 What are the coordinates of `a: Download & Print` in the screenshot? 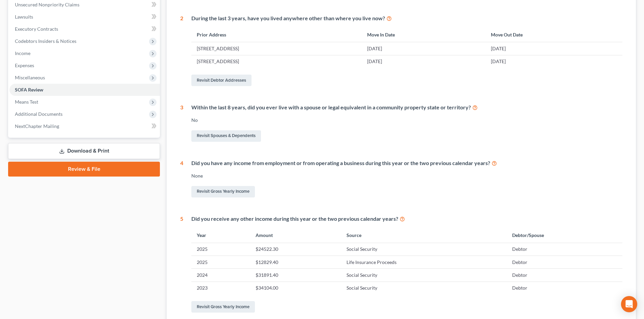 It's located at (84, 151).